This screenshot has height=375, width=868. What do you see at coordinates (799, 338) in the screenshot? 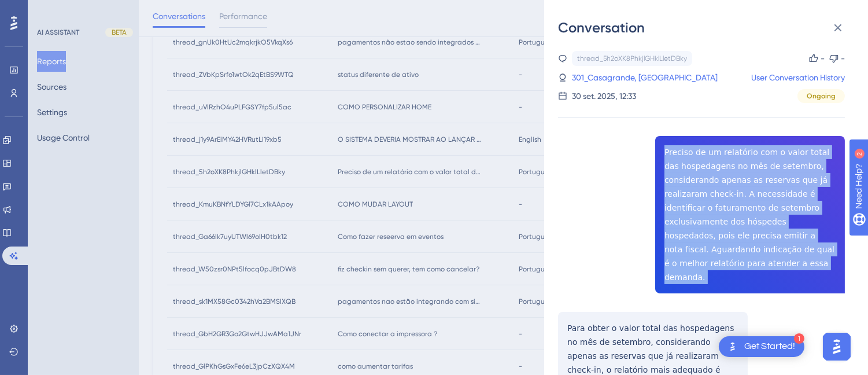
I see `div: 1` at bounding box center [799, 338].